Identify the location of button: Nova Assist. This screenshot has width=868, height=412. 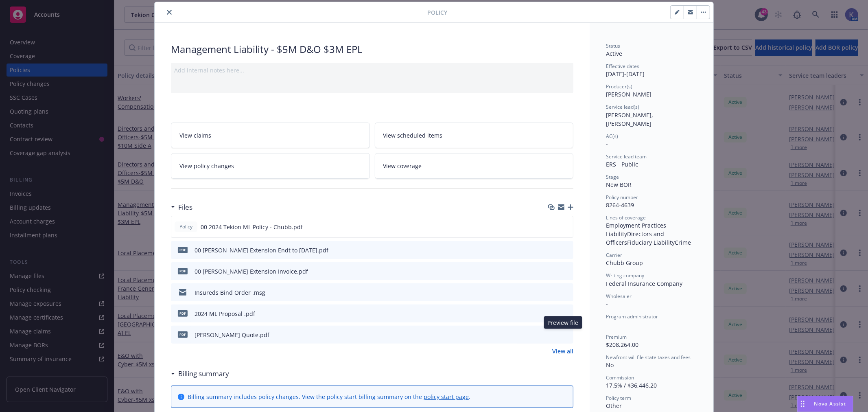
(825, 404).